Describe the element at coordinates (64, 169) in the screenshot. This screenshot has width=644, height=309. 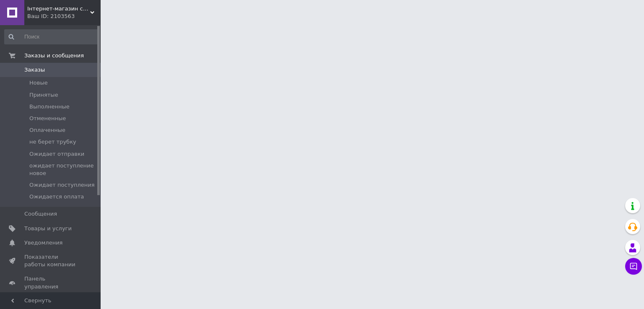
I see `span: ожидает поступление новое` at that location.